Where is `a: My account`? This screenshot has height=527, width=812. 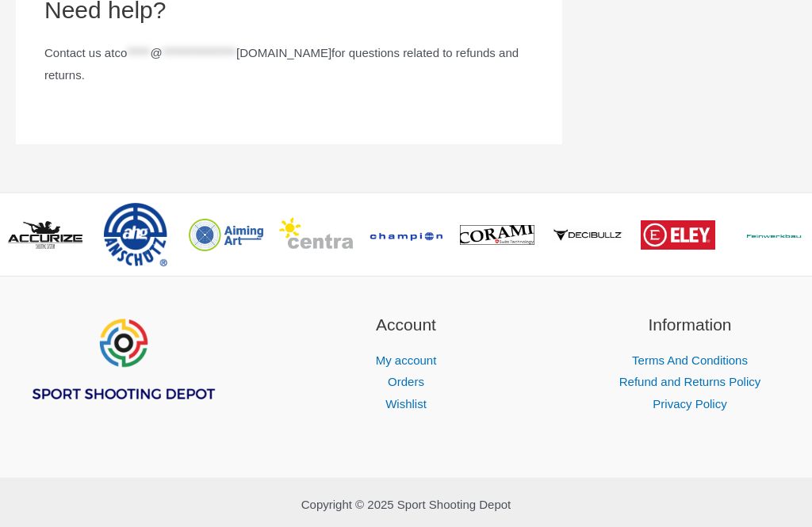
a: My account is located at coordinates (406, 360).